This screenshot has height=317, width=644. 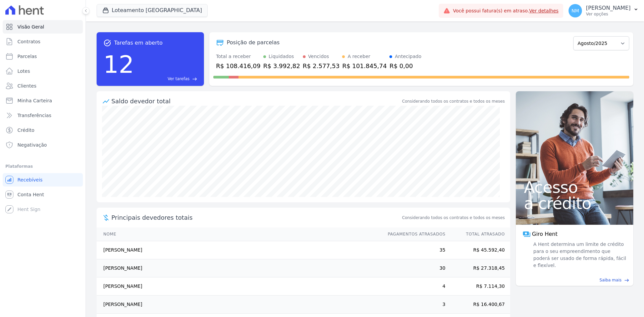 I want to click on span: Minha Carteira, so click(x=34, y=101).